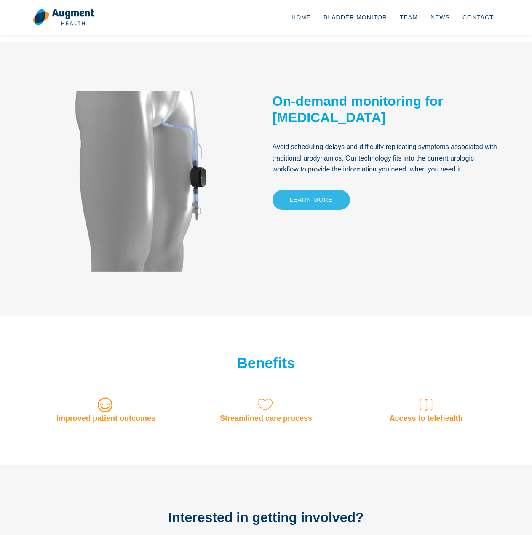  Describe the element at coordinates (478, 17) in the screenshot. I see `a: Contact` at that location.